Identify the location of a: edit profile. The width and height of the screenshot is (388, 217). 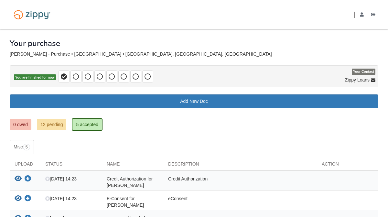
(363, 16).